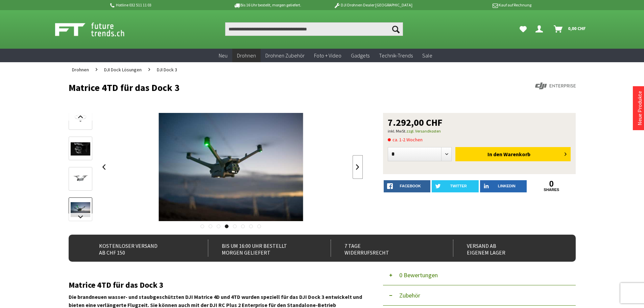  I want to click on a: Technik-Trends, so click(396, 55).